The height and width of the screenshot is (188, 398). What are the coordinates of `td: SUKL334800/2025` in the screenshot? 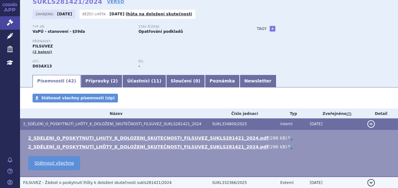 It's located at (243, 124).